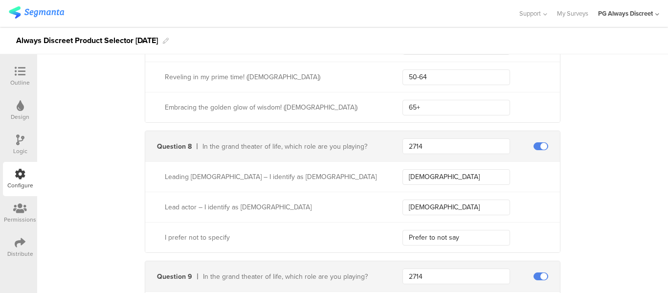 The image size is (668, 293). I want to click on div: Question 8, so click(174, 146).